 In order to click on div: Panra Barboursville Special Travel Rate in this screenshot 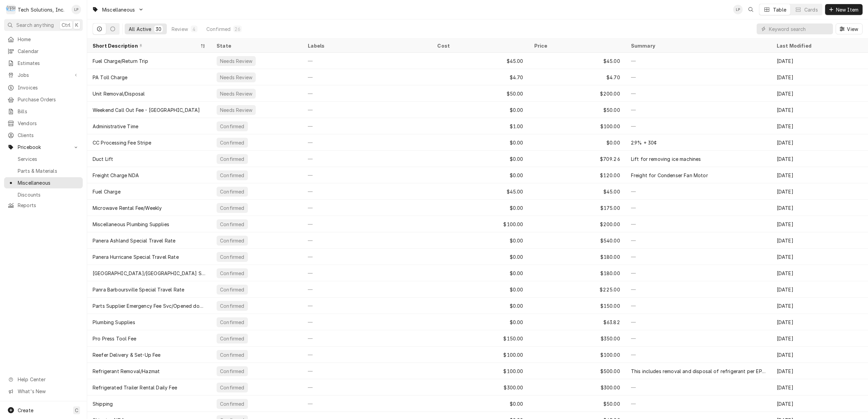, I will do `click(138, 289)`.